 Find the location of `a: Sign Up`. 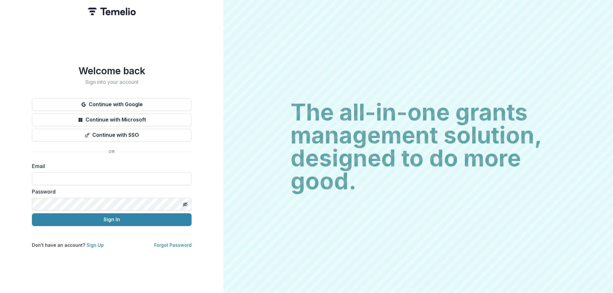

a: Sign Up is located at coordinates (95, 245).